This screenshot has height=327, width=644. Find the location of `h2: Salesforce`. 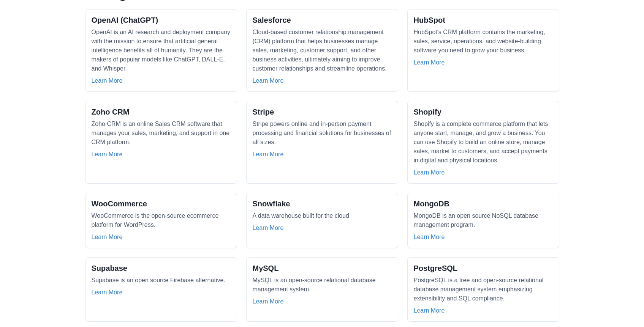

h2: Salesforce is located at coordinates (272, 20).